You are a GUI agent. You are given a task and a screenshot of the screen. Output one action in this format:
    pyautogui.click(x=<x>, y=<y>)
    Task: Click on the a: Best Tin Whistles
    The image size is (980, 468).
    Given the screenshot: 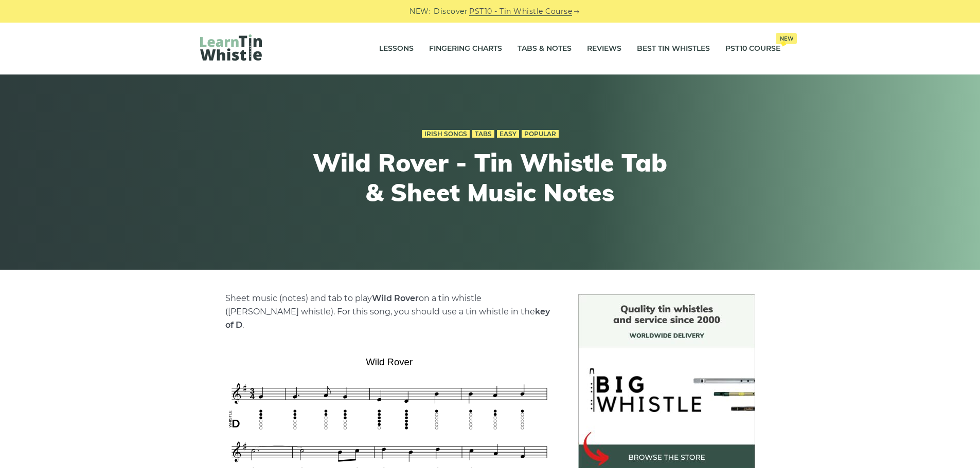 What is the action you would take?
    pyautogui.click(x=673, y=49)
    